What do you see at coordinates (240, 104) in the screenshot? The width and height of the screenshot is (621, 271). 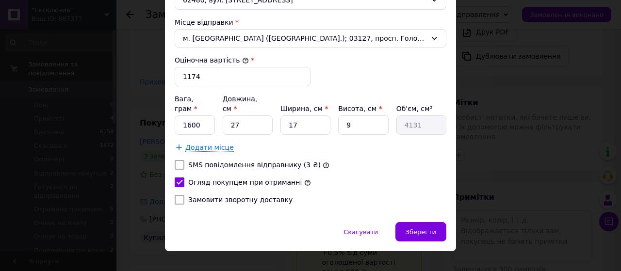 I see `label: Довжина, см` at bounding box center [240, 104].